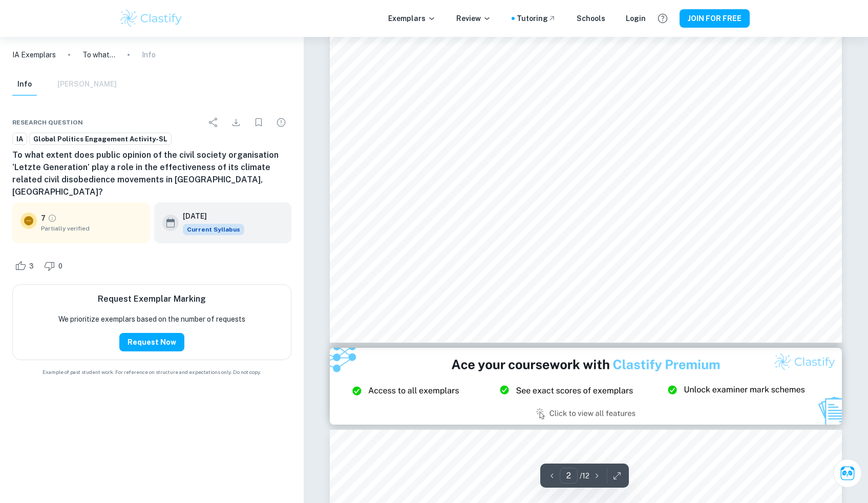  Describe the element at coordinates (26, 265) in the screenshot. I see `div: Like` at that location.